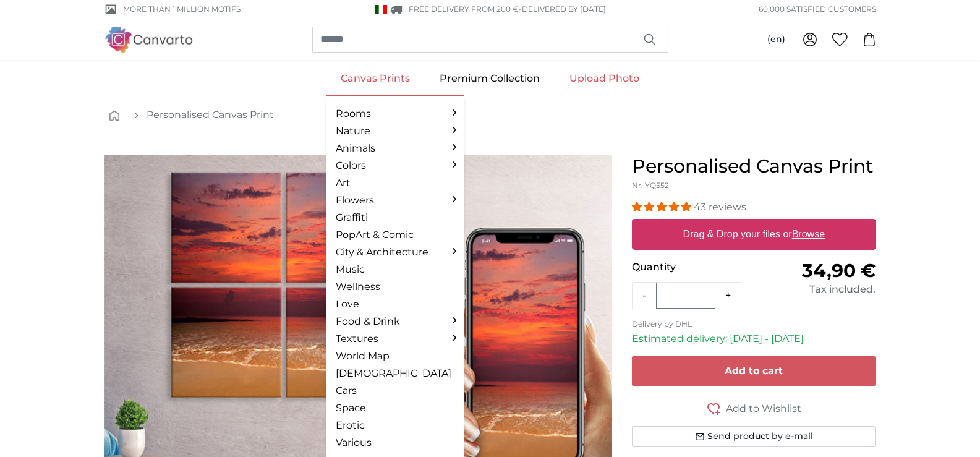 The height and width of the screenshot is (457, 980). What do you see at coordinates (395, 287) in the screenshot?
I see `a: Wellness` at bounding box center [395, 287].